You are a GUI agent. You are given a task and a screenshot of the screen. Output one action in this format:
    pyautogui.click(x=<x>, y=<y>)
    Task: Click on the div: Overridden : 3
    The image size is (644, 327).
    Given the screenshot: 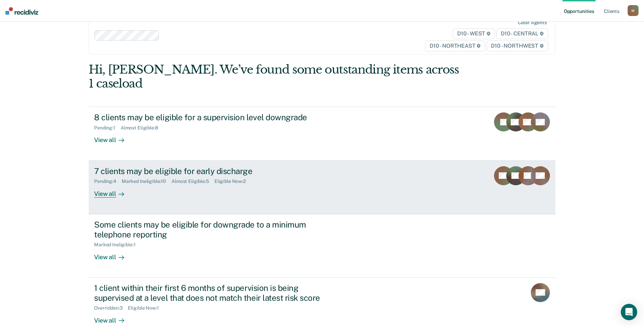 What is the action you would take?
    pyautogui.click(x=111, y=308)
    